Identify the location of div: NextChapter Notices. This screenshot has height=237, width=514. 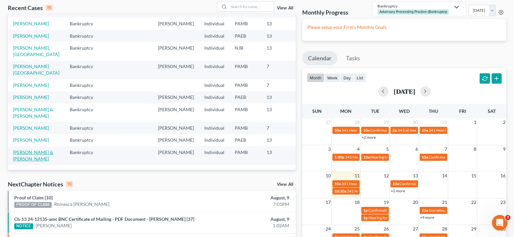
(41, 184).